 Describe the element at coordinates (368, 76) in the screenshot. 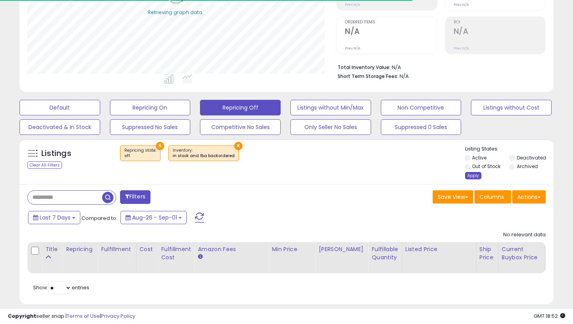

I see `b: Short Term Storage Fees:` at that location.